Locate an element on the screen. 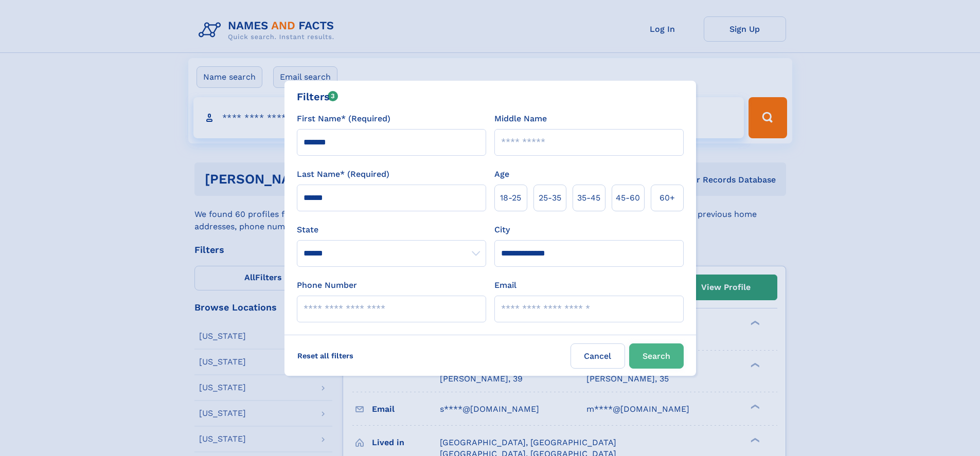 This screenshot has height=456, width=980. label: Cancel is located at coordinates (598, 356).